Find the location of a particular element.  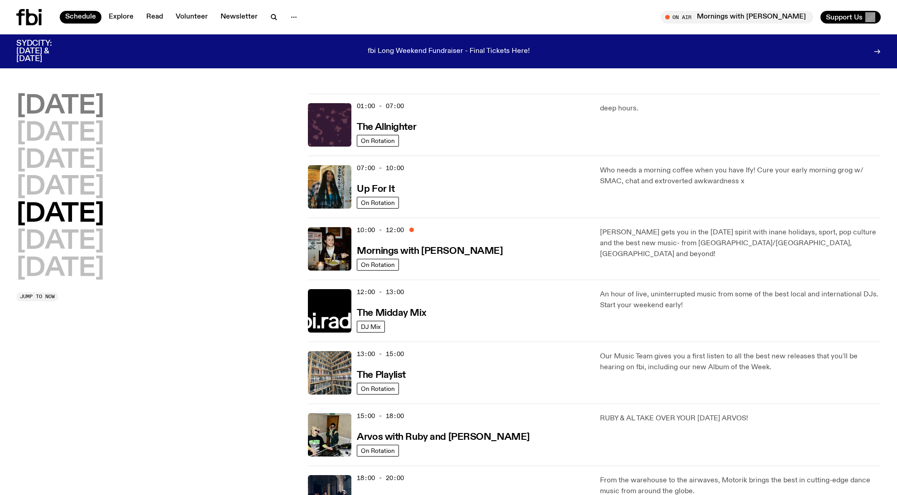

img: Sam blankly stares at the camera, brightly lit by a camera flash wearing a hat collared shirt and... is located at coordinates (329, 249).